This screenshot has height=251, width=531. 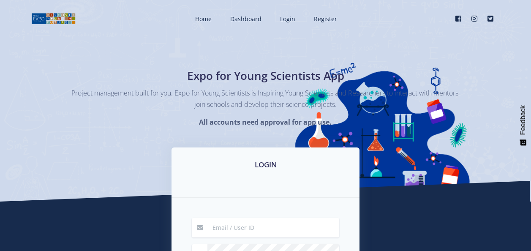 What do you see at coordinates (265, 122) in the screenshot?
I see `strong: All accounts need approval for app use.` at bounding box center [265, 122].